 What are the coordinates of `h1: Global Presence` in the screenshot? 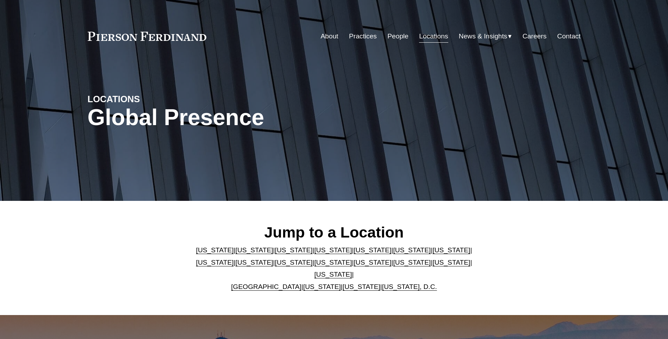 It's located at (252, 117).